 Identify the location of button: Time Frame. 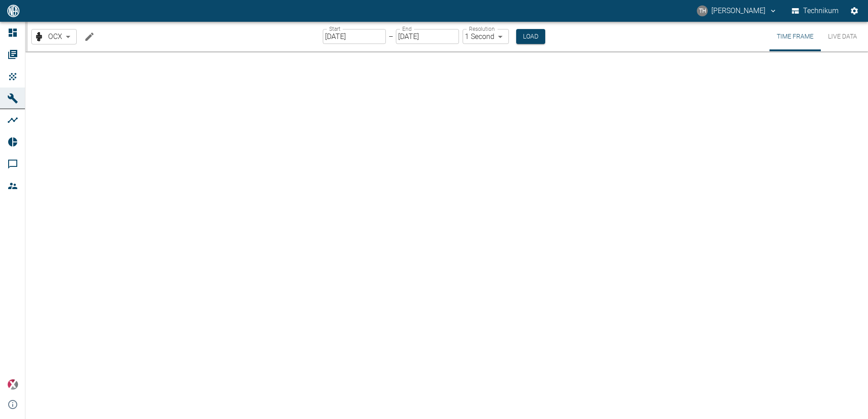
(795, 36).